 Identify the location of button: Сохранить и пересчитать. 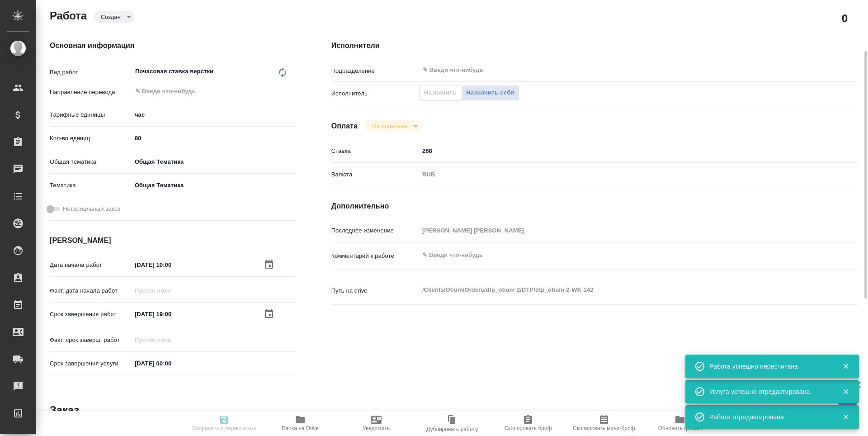
(224, 423).